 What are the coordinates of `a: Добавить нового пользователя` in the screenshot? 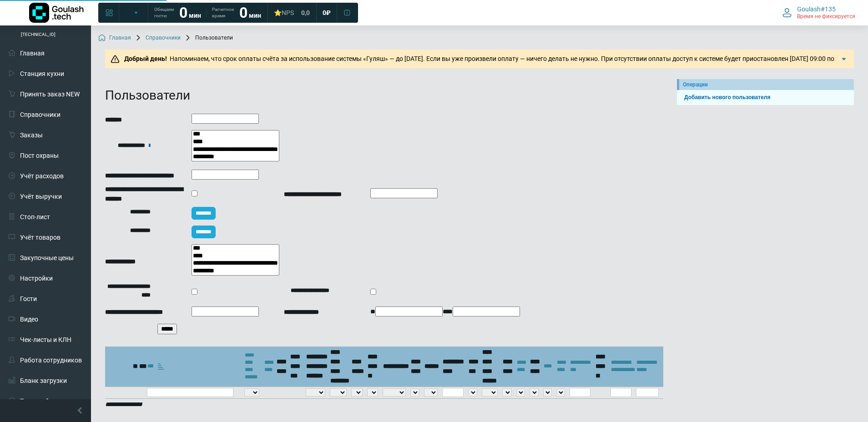 It's located at (765, 97).